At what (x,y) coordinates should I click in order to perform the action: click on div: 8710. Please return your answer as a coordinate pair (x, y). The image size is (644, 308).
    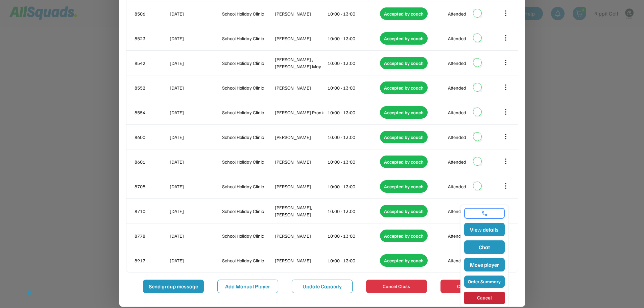
    Looking at the image, I should click on (151, 211).